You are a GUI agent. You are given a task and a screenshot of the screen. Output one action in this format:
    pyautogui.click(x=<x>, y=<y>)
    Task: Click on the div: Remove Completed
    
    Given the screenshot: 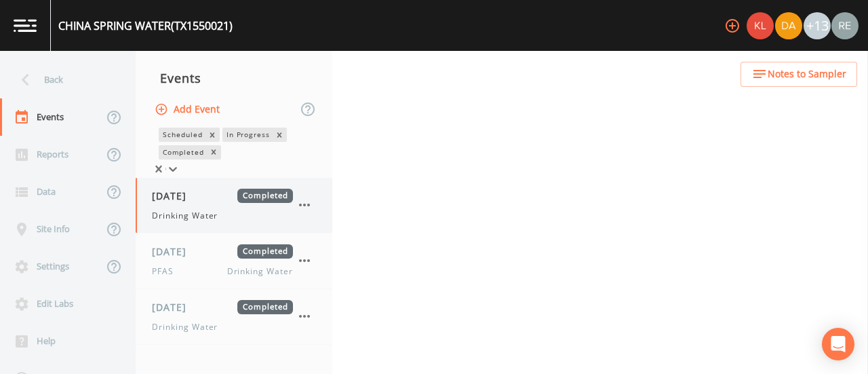 What is the action you would take?
    pyautogui.click(x=213, y=152)
    